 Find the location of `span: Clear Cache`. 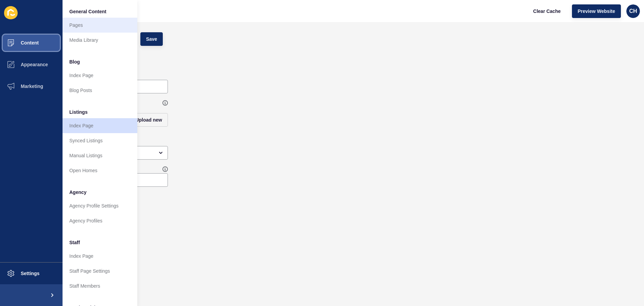

span: Clear Cache is located at coordinates (547, 11).